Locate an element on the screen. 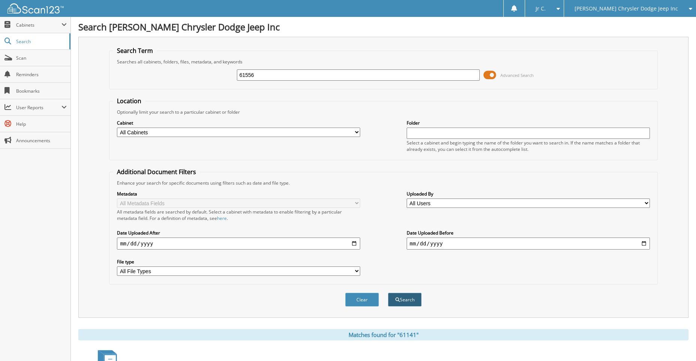 Image resolution: width=696 pixels, height=361 pixels. span: User Reports is located at coordinates (39, 107).